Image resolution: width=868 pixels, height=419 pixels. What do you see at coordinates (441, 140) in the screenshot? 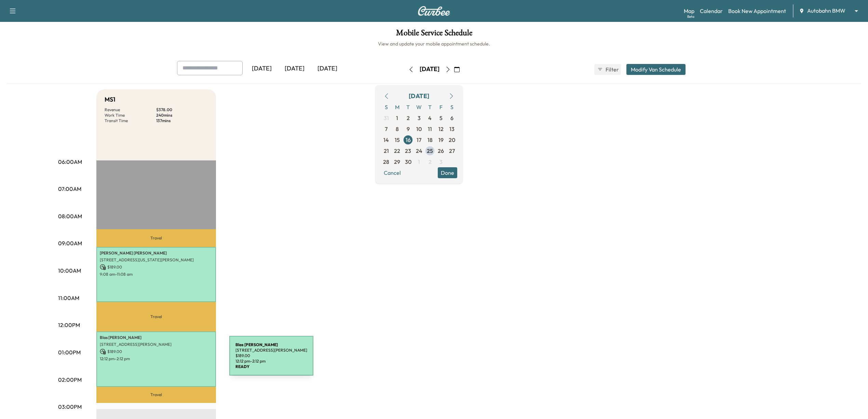
I see `span: 19` at bounding box center [441, 140].